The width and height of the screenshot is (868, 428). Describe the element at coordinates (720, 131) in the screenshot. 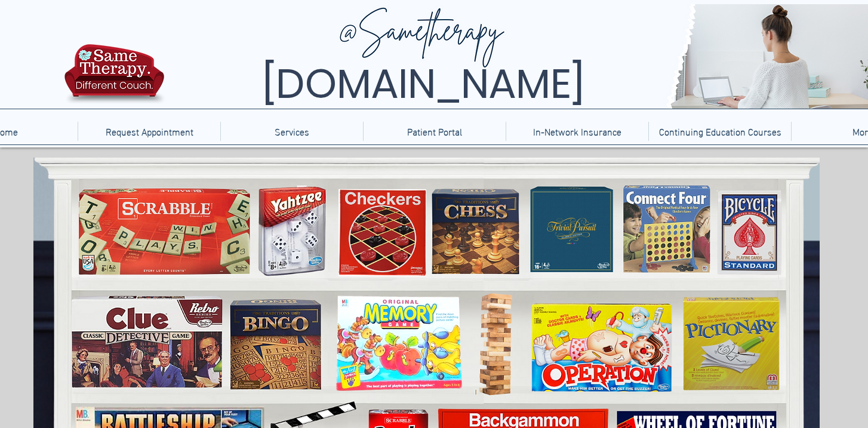

I see `p: Continuing Education Courses` at that location.